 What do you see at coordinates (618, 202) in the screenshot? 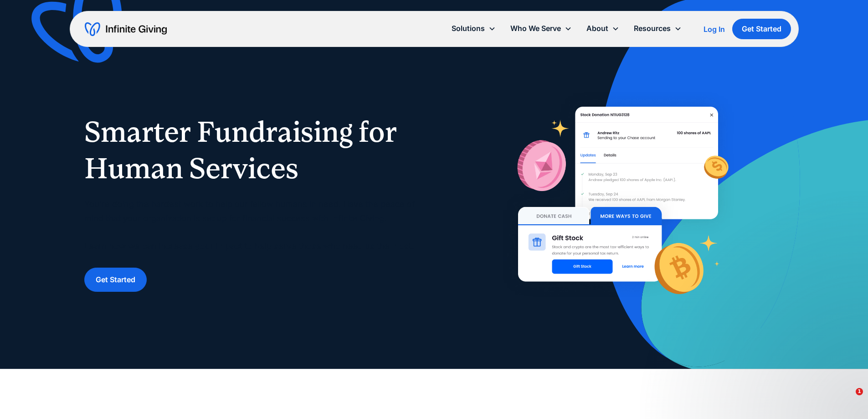
I see `img: nonprofit donation platform for faith-based organizations and ministries` at bounding box center [618, 202].